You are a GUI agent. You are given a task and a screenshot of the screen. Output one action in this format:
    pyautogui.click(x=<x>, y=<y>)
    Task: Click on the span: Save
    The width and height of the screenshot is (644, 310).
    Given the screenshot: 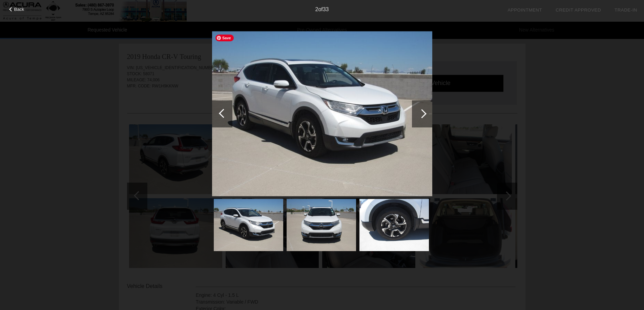 What is the action you would take?
    pyautogui.click(x=224, y=38)
    